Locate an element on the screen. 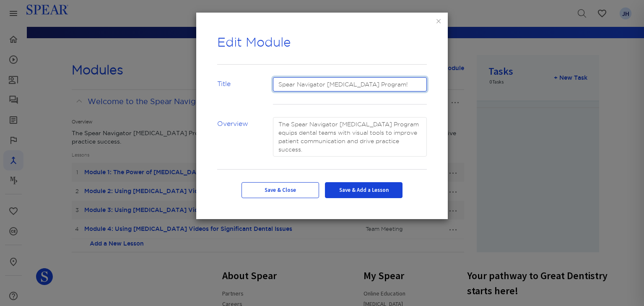 Image resolution: width=644 pixels, height=306 pixels. button: Save & Add a Lesson is located at coordinates (364, 190).